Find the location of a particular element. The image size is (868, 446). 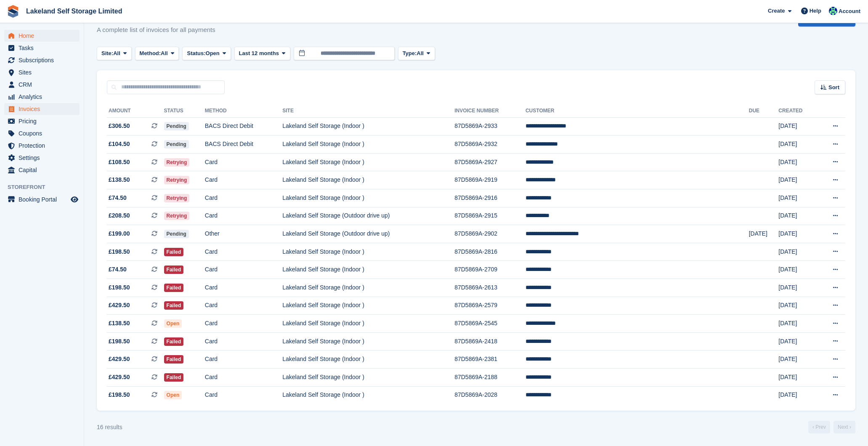

button: Last 12 months is located at coordinates (262, 53).